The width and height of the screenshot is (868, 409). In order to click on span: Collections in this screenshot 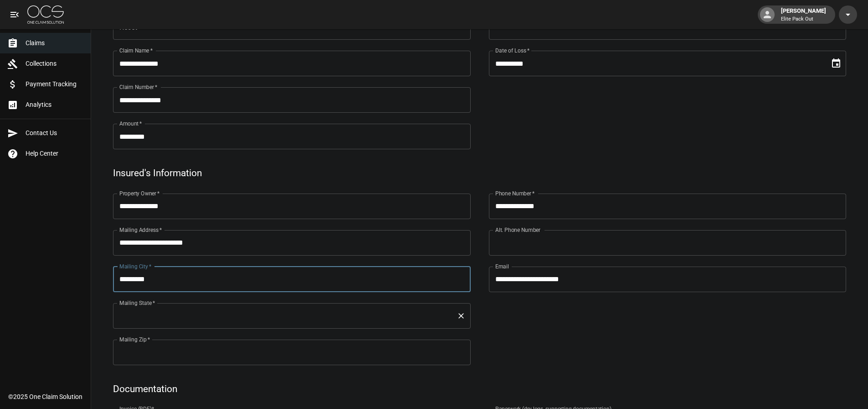, I will do `click(54, 64)`.